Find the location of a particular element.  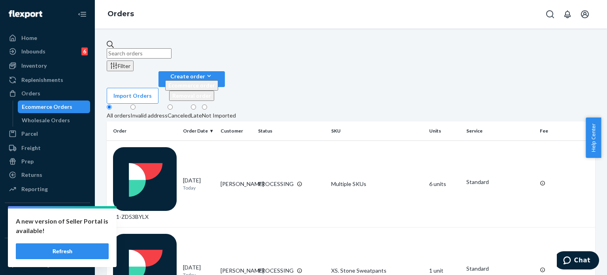

div: Replenishments is located at coordinates (42, 80).